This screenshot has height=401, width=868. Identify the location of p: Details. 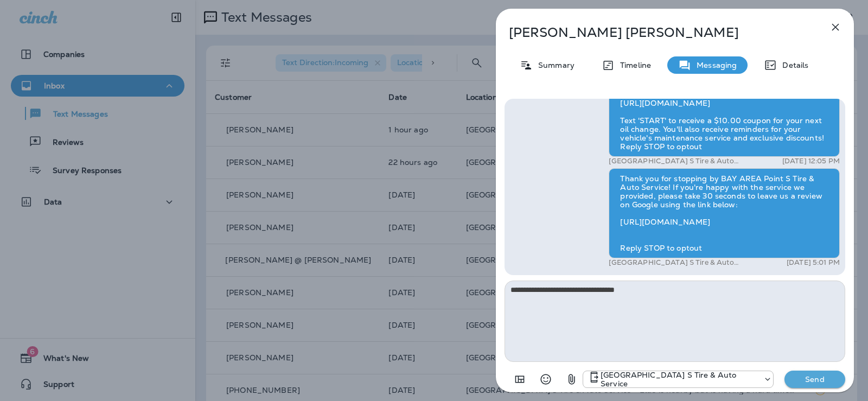
(793, 65).